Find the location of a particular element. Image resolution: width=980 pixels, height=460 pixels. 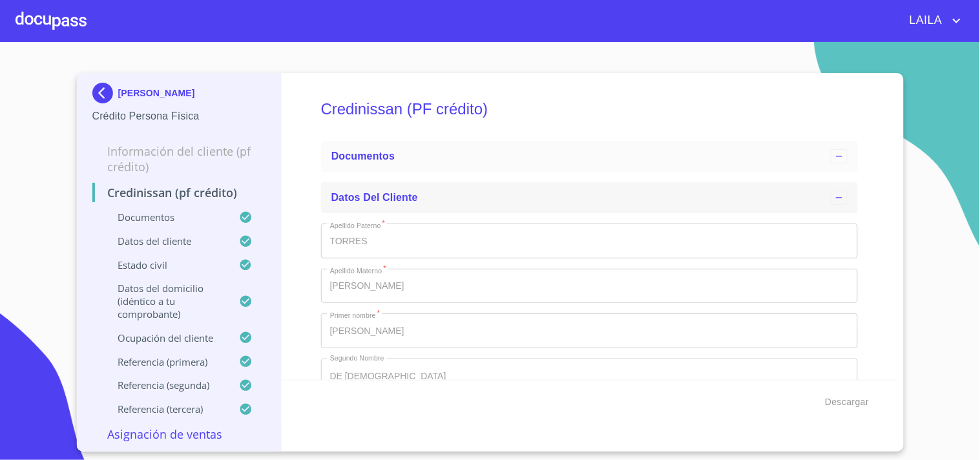

p: Datos del domicilio (idéntico a tu comprobante) is located at coordinates (166, 301).